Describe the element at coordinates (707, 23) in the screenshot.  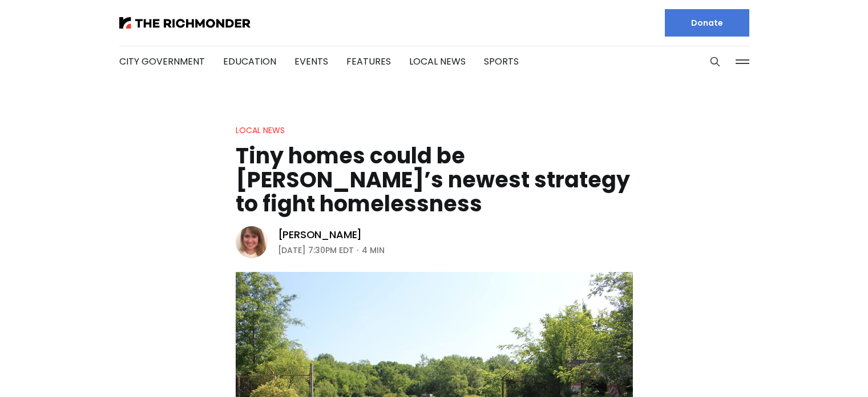
I see `a: Donate` at that location.